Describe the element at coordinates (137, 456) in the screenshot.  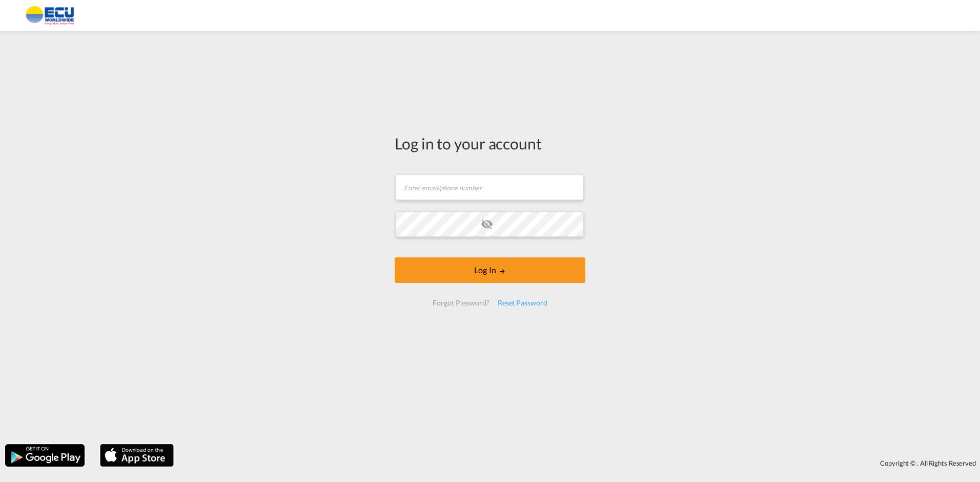
I see `img: apple.png` at that location.